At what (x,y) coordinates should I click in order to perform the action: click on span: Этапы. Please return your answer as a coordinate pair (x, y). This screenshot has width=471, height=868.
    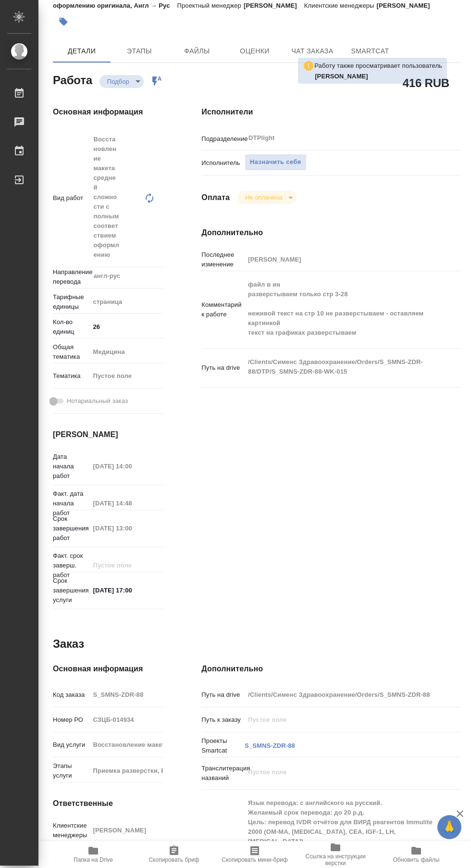
    Looking at the image, I should click on (139, 51).